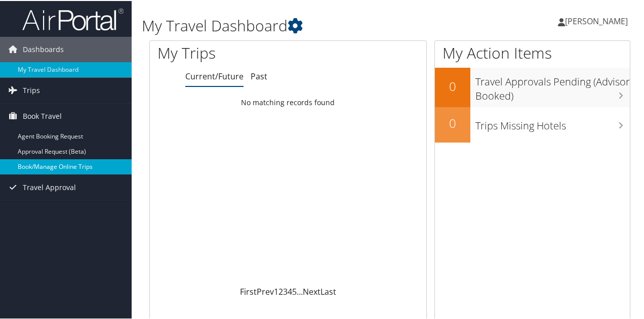 Image resolution: width=644 pixels, height=319 pixels. I want to click on a: 2, so click(280, 291).